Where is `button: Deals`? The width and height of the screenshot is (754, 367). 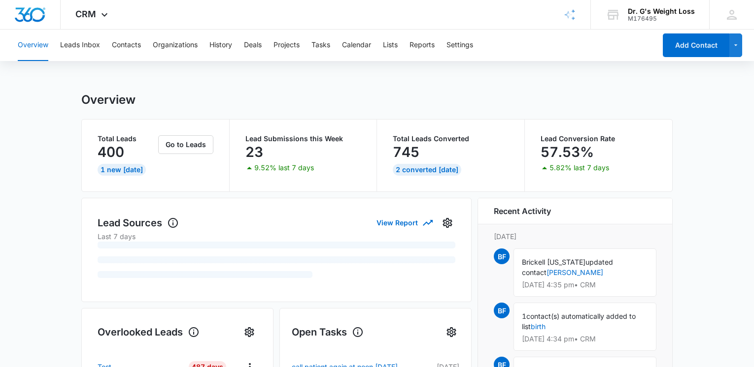 button: Deals is located at coordinates (253, 45).